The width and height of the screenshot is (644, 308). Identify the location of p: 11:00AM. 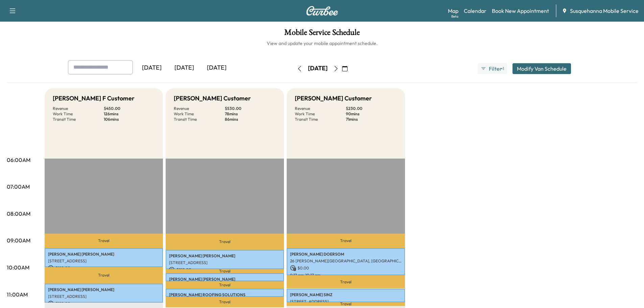
(17, 294).